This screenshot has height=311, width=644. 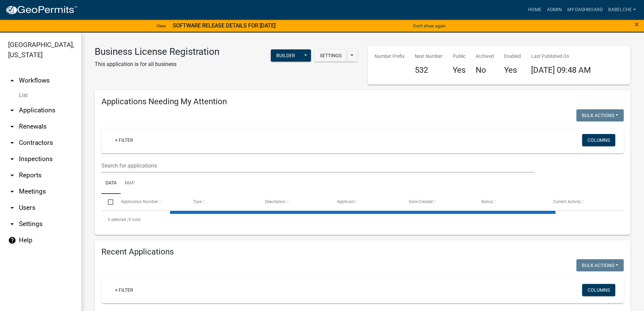 What do you see at coordinates (485, 56) in the screenshot?
I see `p: Archived` at bounding box center [485, 56].